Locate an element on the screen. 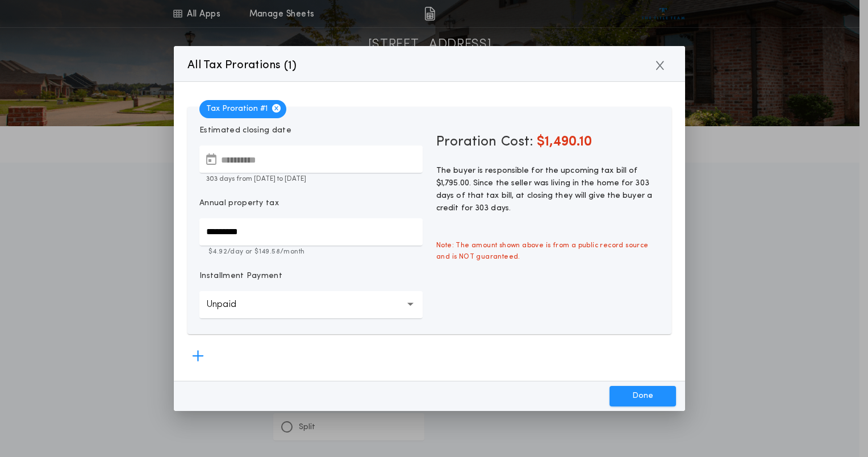 The width and height of the screenshot is (868, 457). p: Annual property tax is located at coordinates (239, 203).